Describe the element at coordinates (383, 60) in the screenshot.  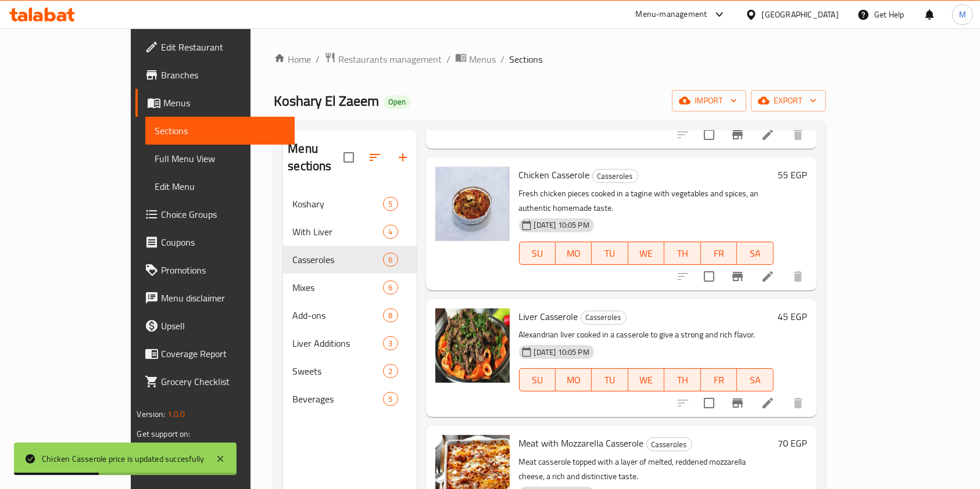
I see `a: Restaurants management` at that location.